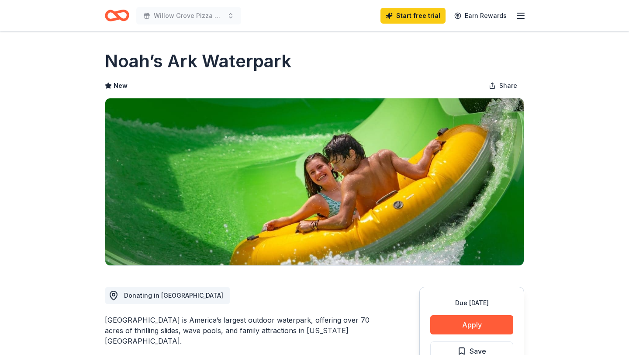 The width and height of the screenshot is (629, 355). Describe the element at coordinates (189, 16) in the screenshot. I see `span: Willow Grove Pizza Bingo Silent Auction` at that location.